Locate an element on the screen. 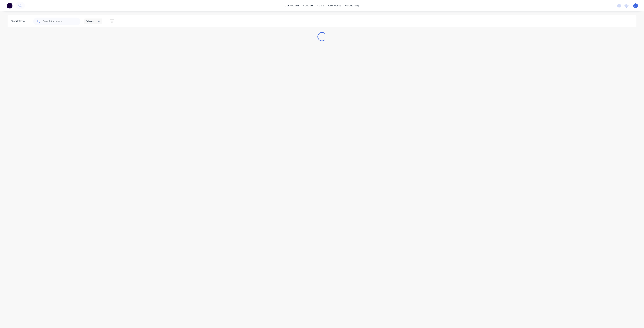 This screenshot has width=644, height=328. input: Search for orders... is located at coordinates (62, 21).